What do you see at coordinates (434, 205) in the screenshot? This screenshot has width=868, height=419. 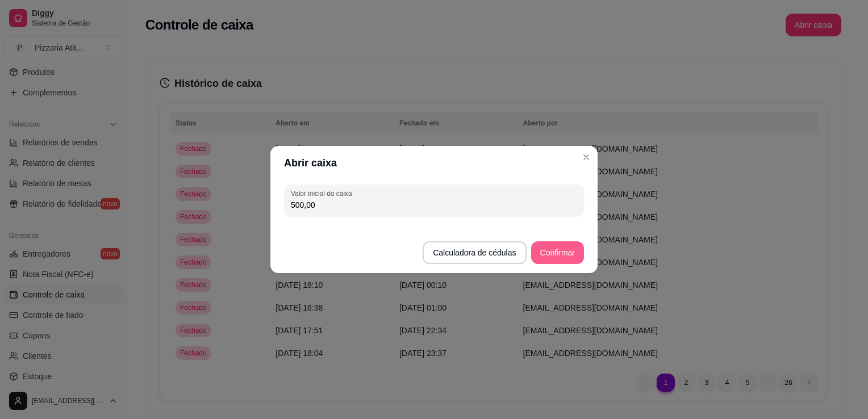 I see `input: Valor inicial do caixa` at bounding box center [434, 205].